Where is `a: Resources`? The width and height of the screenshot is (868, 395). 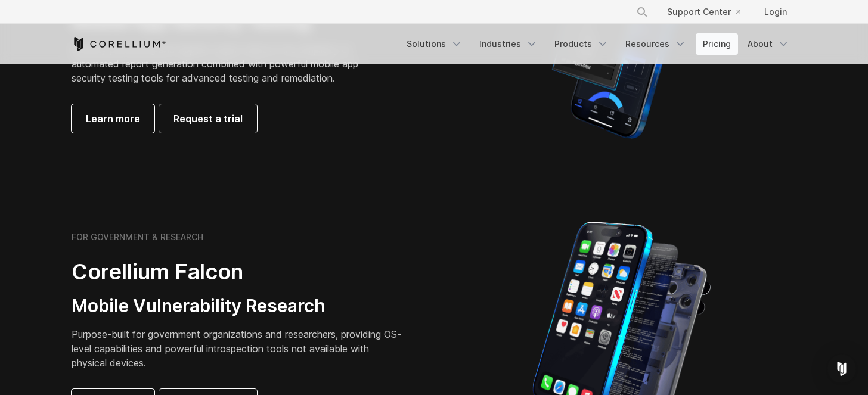 a: Resources is located at coordinates (656, 44).